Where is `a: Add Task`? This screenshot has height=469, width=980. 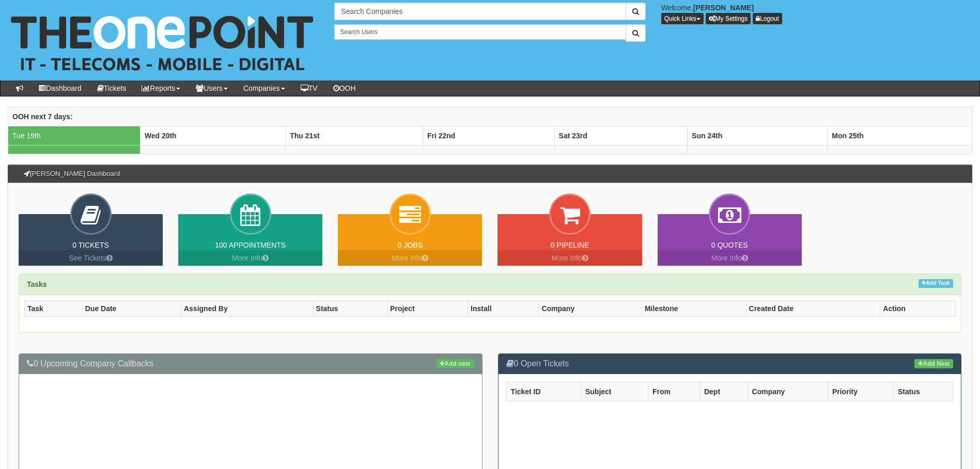 a: Add Task is located at coordinates (936, 284).